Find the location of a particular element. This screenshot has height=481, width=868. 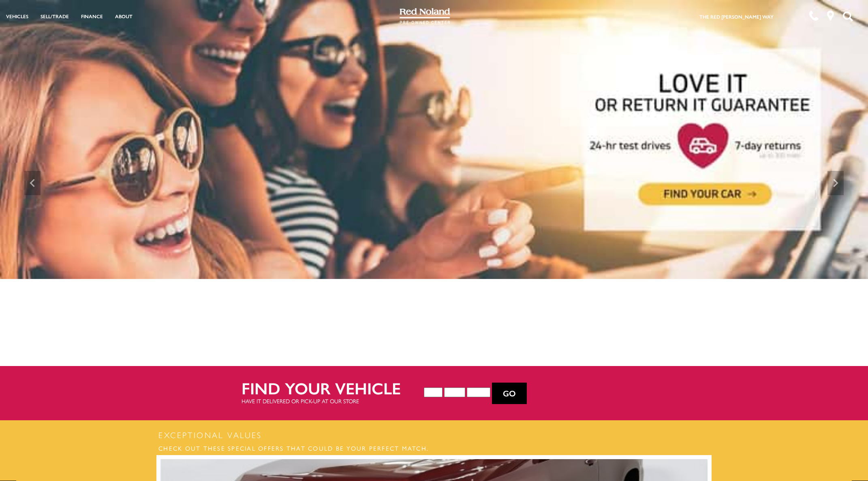

h3: Check out these special offers that could be your perfect match. is located at coordinates (434, 448).